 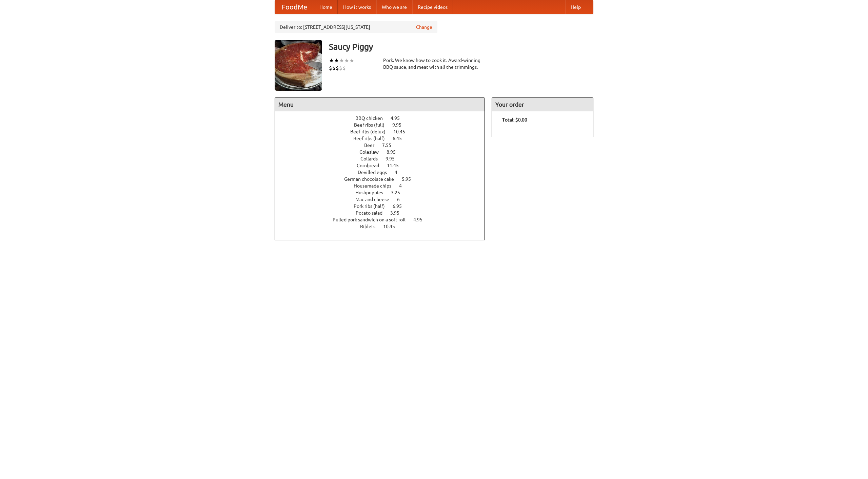 What do you see at coordinates (396, 166) in the screenshot?
I see `span: 11.45` at bounding box center [396, 166].